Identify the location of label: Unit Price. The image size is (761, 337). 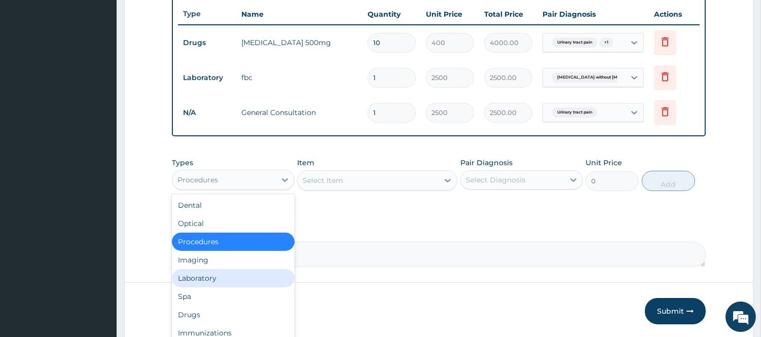
(604, 163).